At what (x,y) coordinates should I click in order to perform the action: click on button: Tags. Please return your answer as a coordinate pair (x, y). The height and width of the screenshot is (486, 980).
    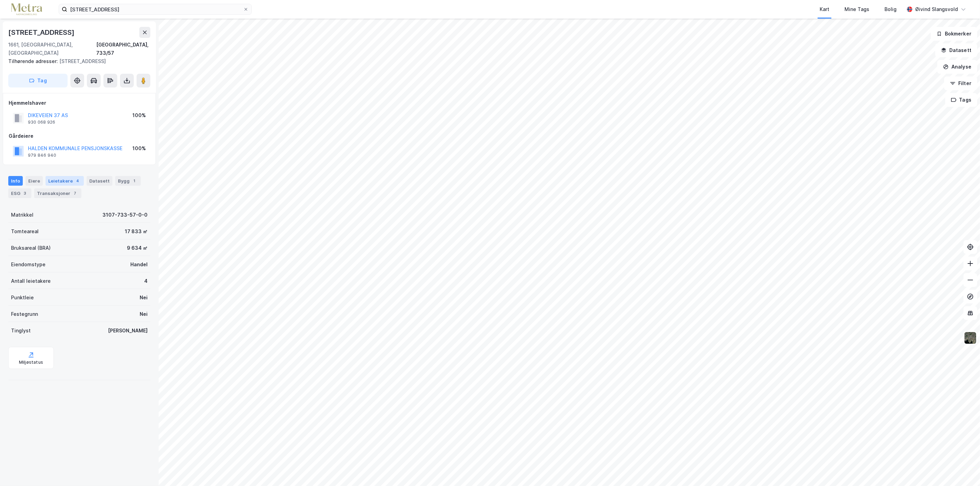
    Looking at the image, I should click on (961, 100).